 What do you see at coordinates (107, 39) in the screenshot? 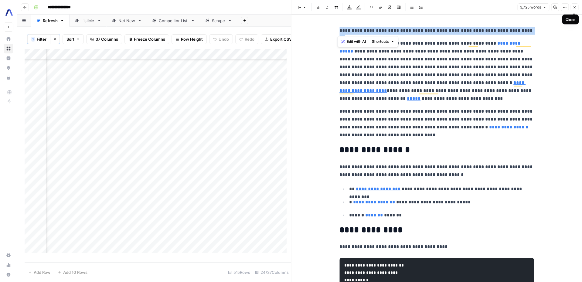
I see `span: 37 Columns` at bounding box center [107, 39].